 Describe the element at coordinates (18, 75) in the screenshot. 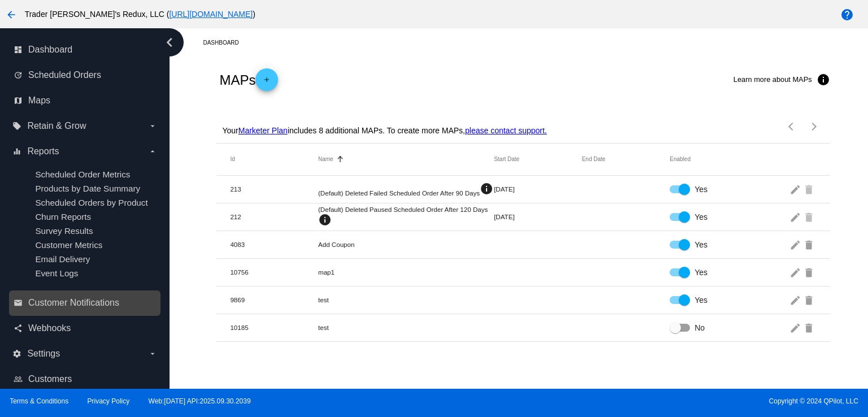

I see `i: update` at that location.